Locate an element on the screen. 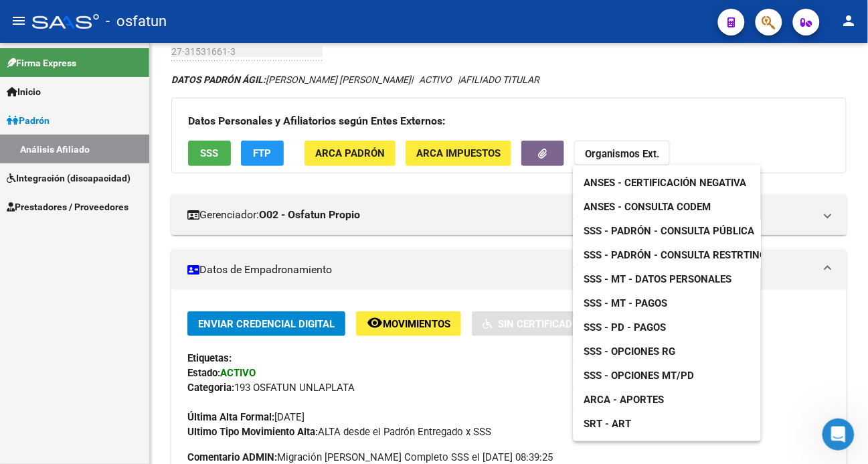 Image resolution: width=868 pixels, height=464 pixels. a: ANSES - Certificación Negativa is located at coordinates (665, 183).